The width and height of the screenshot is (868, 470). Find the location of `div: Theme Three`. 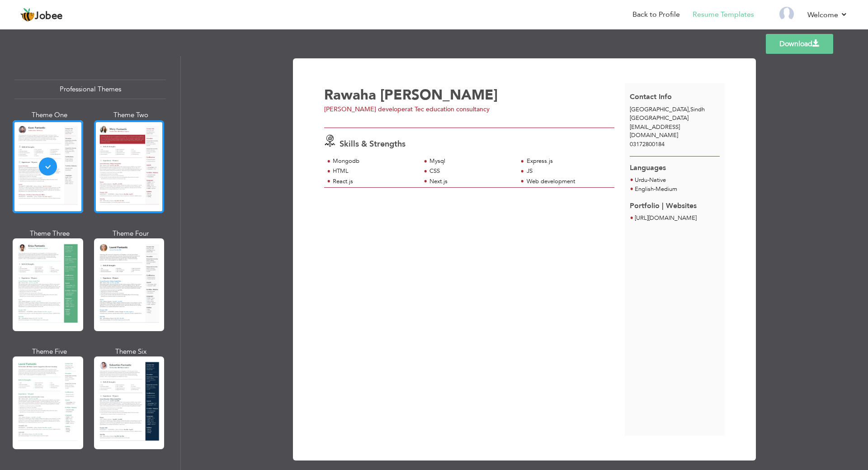

div: Theme Three is located at coordinates (50, 233).